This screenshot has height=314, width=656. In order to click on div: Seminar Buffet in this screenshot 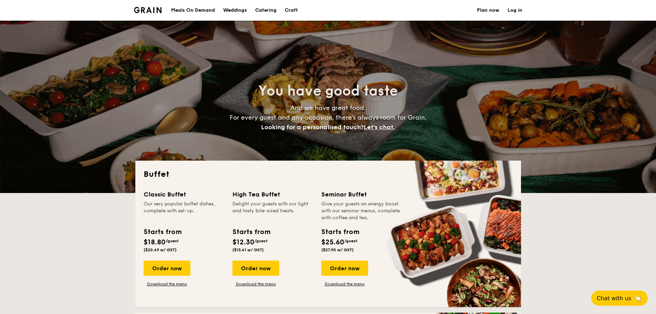, I will do `click(362, 194)`.